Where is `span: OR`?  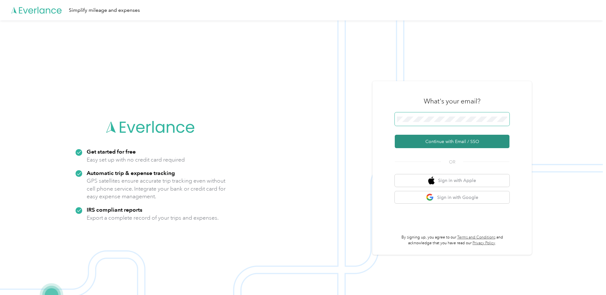 span: OR is located at coordinates (452, 162).